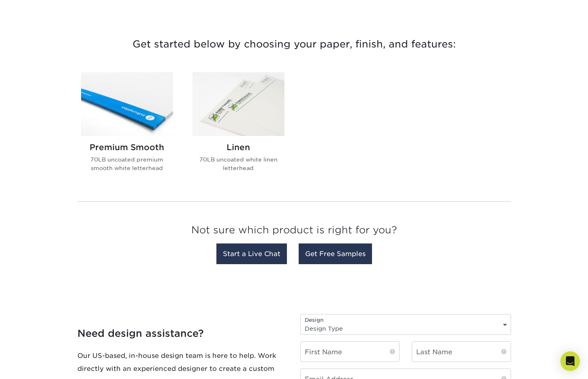  What do you see at coordinates (127, 147) in the screenshot?
I see `h2: Premium Smooth` at bounding box center [127, 147].